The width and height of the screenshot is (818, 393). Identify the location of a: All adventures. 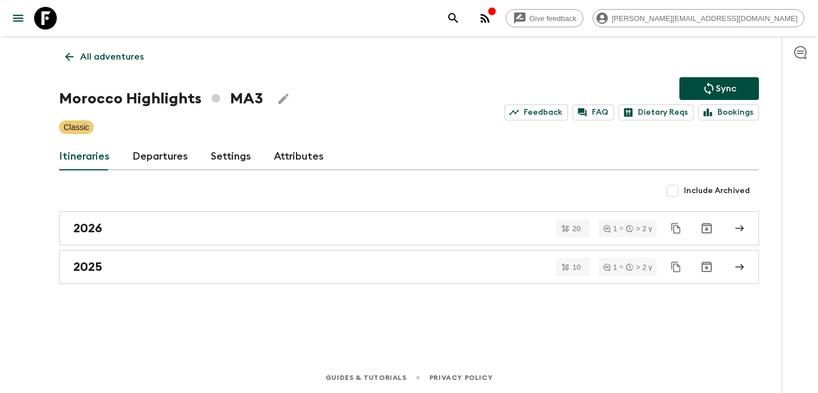
(105, 57).